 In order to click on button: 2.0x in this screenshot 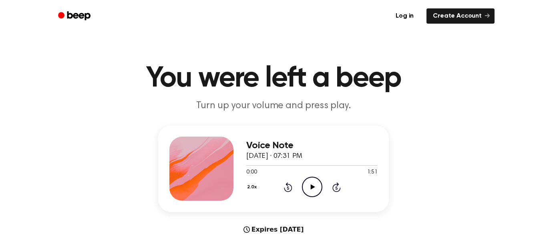, I will do `click(253, 187)`.